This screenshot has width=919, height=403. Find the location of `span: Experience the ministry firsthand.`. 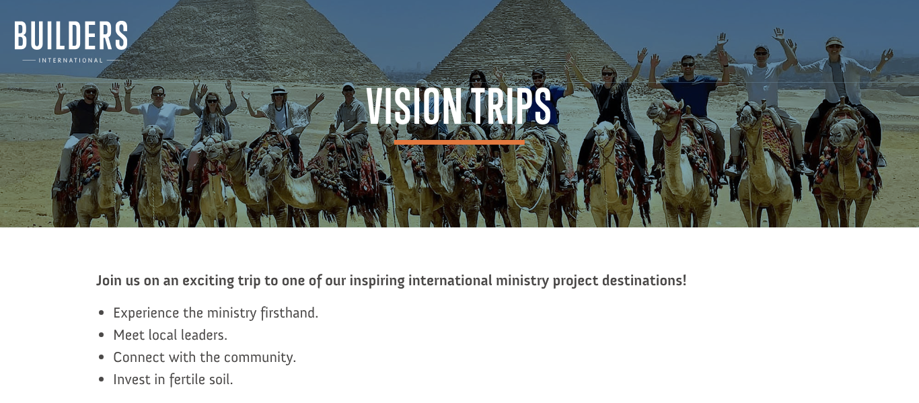

span: Experience the ministry firsthand. is located at coordinates (215, 312).